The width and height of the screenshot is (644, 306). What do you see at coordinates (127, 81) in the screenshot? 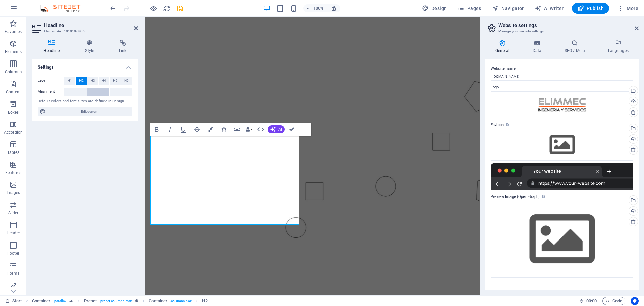
I see `span: H6` at bounding box center [127, 81].